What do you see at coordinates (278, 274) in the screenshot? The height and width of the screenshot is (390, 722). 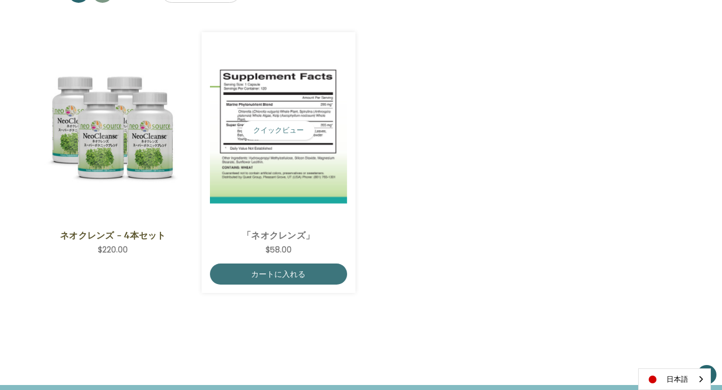 I see `a: カートに入れる` at bounding box center [278, 274].